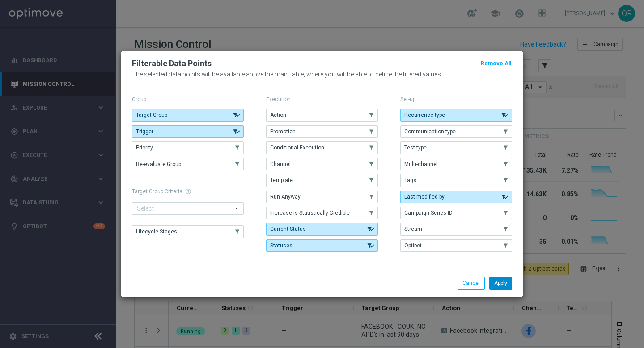 This screenshot has width=644, height=348. Describe the element at coordinates (322, 164) in the screenshot. I see `button: Channel` at that location.